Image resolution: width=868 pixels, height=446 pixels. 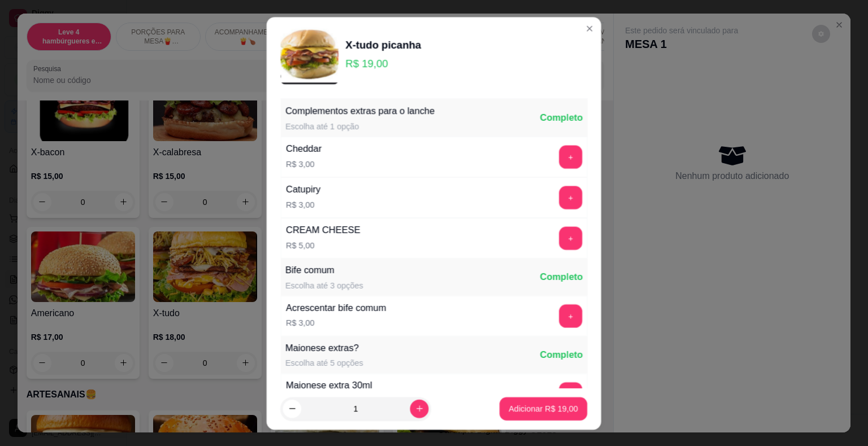 I want to click on div: Escolha até 5 opções, so click(x=324, y=362).